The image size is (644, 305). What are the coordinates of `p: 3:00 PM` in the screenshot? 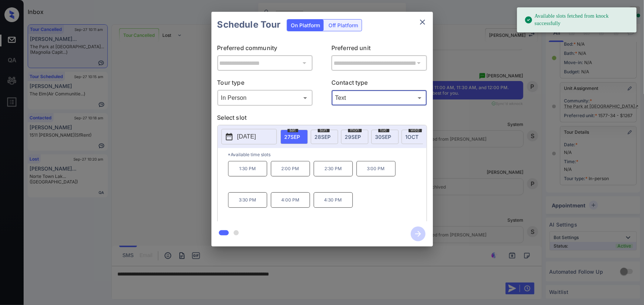 It's located at (376, 169).